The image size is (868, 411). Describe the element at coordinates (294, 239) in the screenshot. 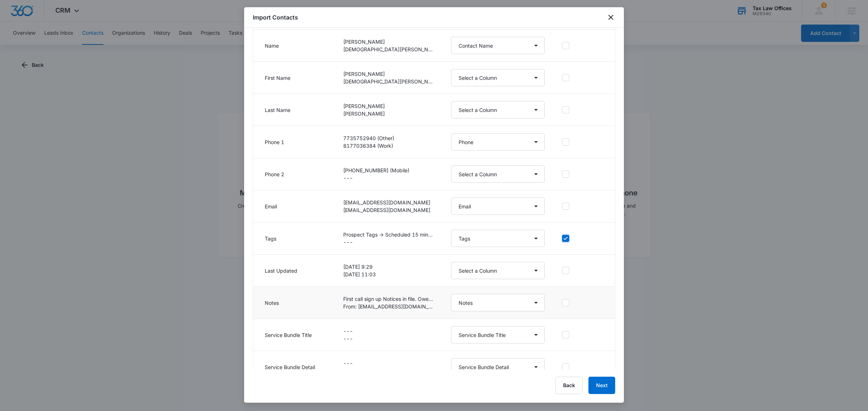

I see `td: Tags` at that location.